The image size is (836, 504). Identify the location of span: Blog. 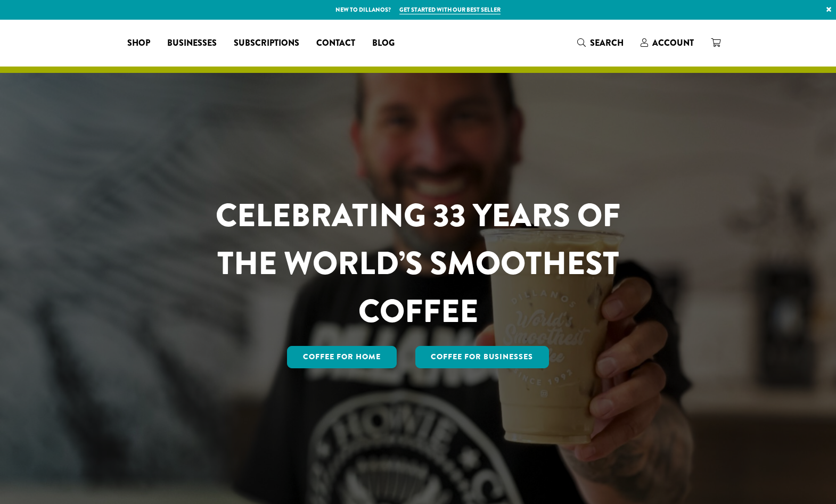
(384, 43).